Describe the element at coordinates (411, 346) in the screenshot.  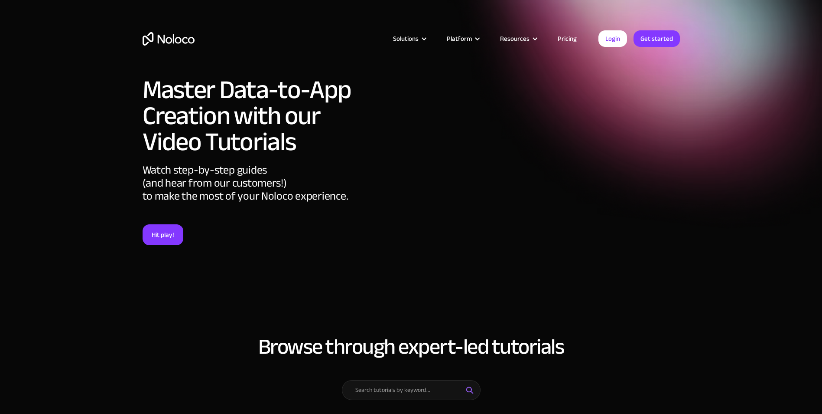
I see `h2: Browse through expert-led tutorials` at that location.